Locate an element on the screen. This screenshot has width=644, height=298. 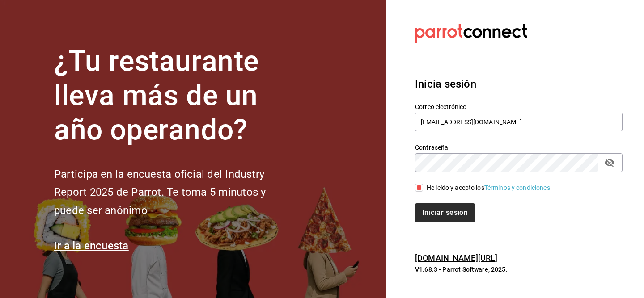
p: V1.68.3 - Parrot Software, 2025. is located at coordinates (519, 269).